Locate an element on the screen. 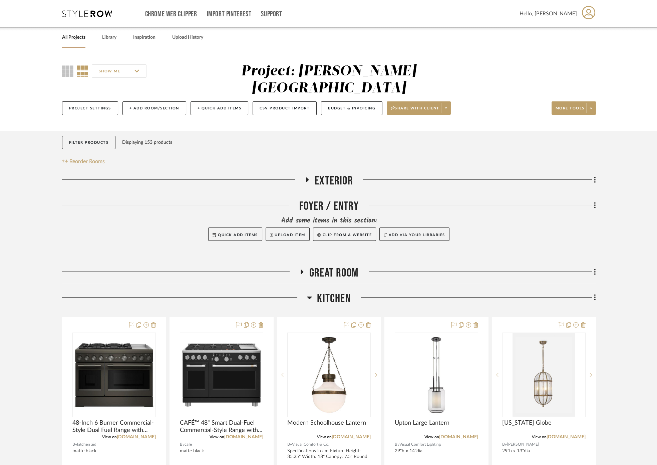 The image size is (657, 465). button: + Add Room/Section is located at coordinates (154, 108).